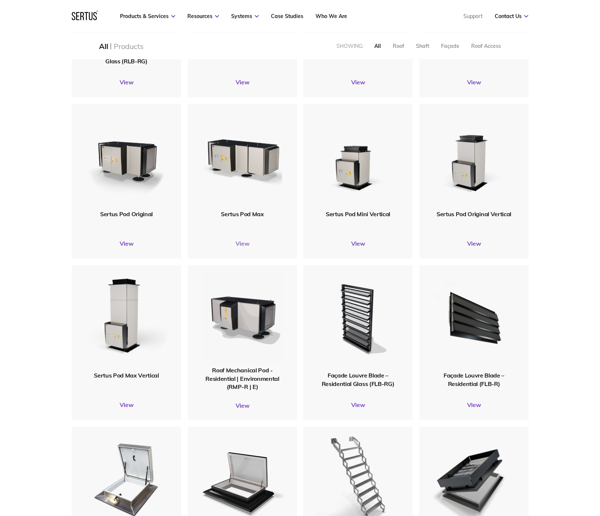  Describe the element at coordinates (126, 375) in the screenshot. I see `span: Sertus Pod Max Vertical` at that location.